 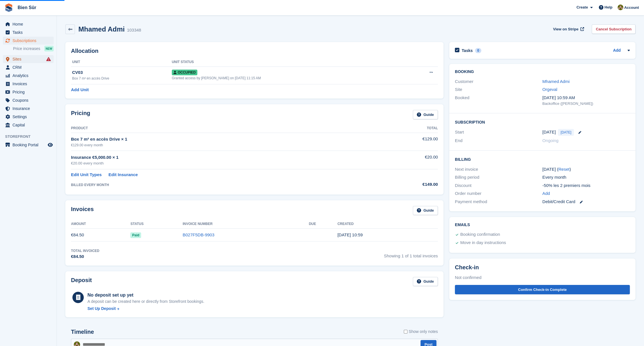 What do you see at coordinates (289, 62) in the screenshot?
I see `th: Unit Status` at bounding box center [289, 62].